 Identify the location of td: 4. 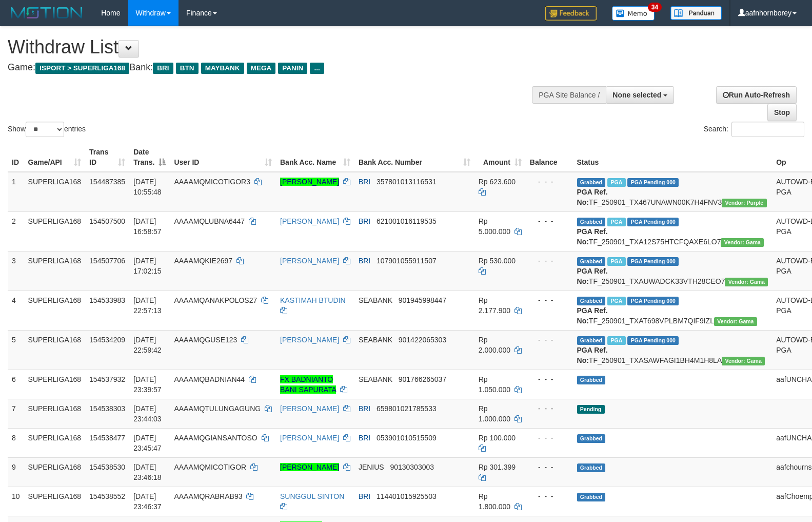
(16, 310).